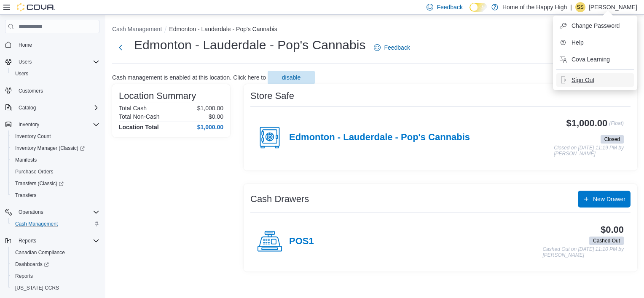 The image size is (644, 298). What do you see at coordinates (391, 48) in the screenshot?
I see `a: Feedback` at bounding box center [391, 48].